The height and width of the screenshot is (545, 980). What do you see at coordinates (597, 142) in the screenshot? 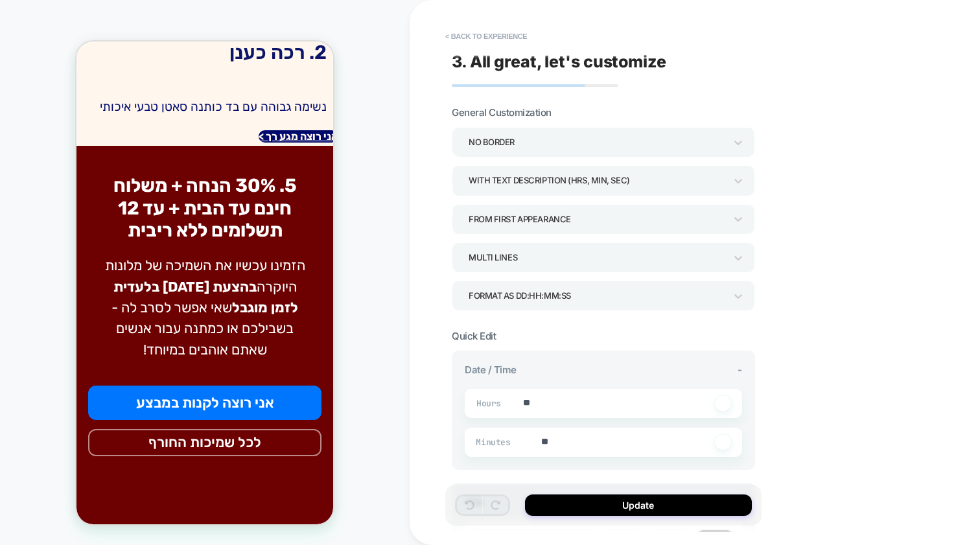
I see `div: NO BORDER` at bounding box center [597, 142].